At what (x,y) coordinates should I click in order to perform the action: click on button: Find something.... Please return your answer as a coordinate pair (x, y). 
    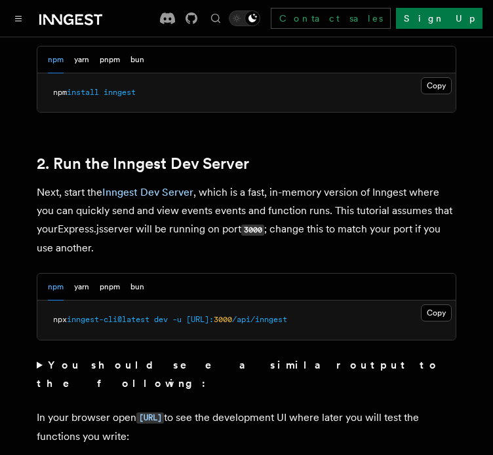
    Looking at the image, I should click on (216, 18).